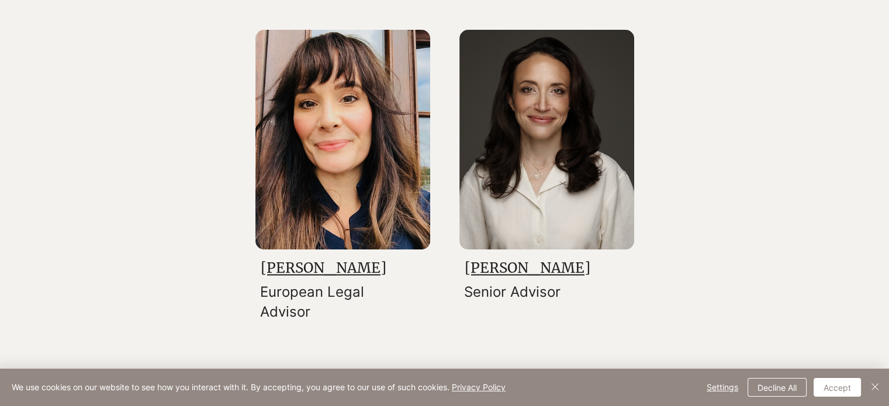 The image size is (889, 406). What do you see at coordinates (547, 140) in the screenshot?
I see `img: OWS Headshot.png` at bounding box center [547, 140].